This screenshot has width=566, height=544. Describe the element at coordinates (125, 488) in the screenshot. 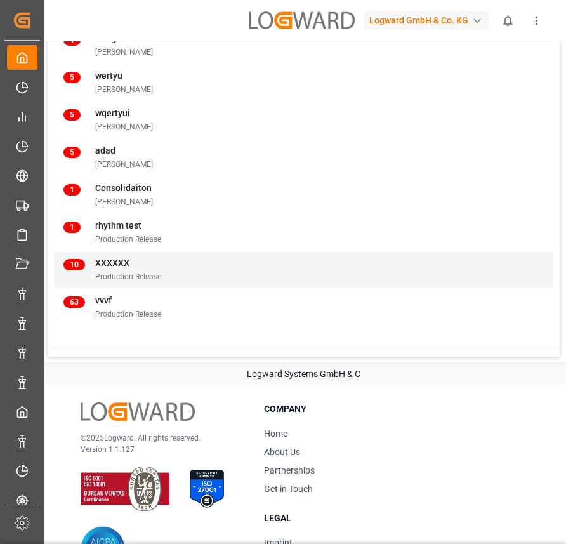

I see `img: ISO 9001 & ISO 14001 Certification` at that location.